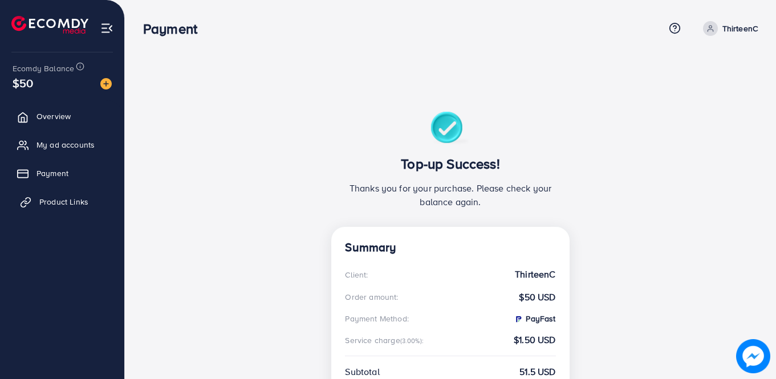  What do you see at coordinates (62, 202) in the screenshot?
I see `a: Product Links` at bounding box center [62, 202].